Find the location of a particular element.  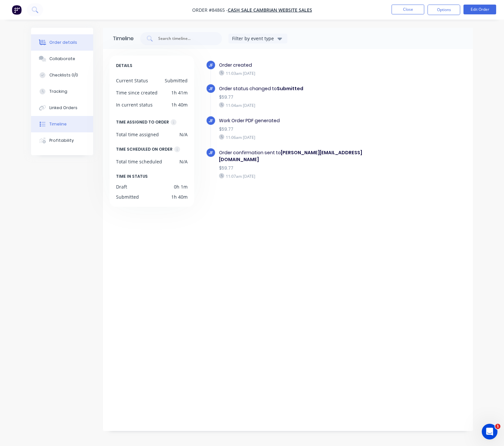

div: Time since created is located at coordinates (137, 93).